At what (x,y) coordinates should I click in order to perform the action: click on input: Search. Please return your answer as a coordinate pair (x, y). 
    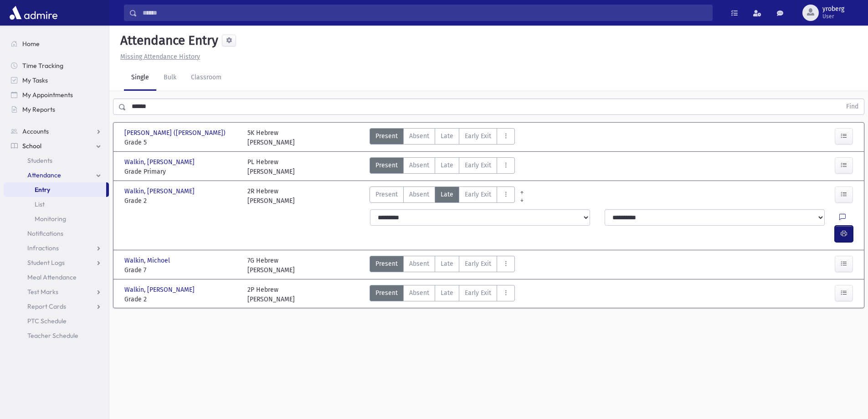
    Looking at the image, I should click on (425, 13).